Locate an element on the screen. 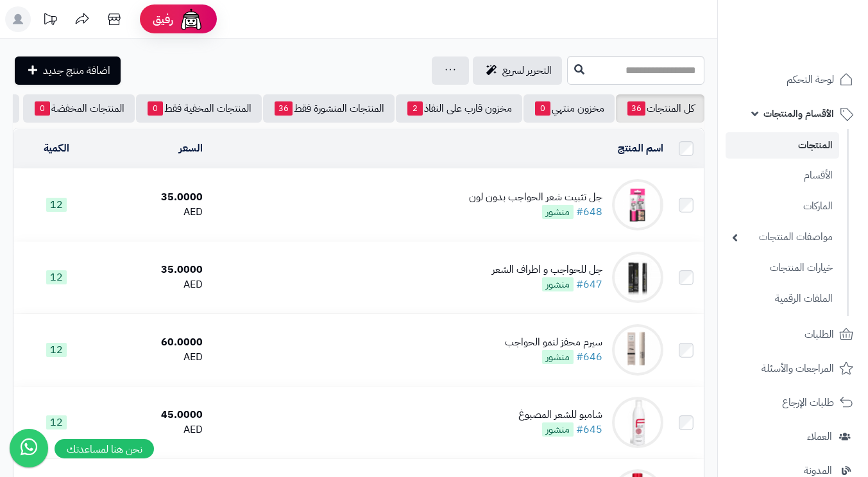 This screenshot has height=477, width=868. span: اضافة منتج جديد is located at coordinates (76, 71).